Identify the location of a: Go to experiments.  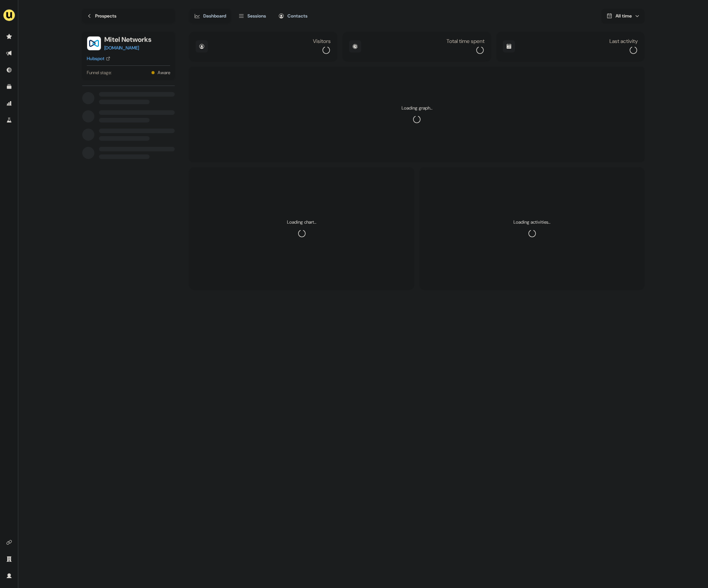
(9, 121).